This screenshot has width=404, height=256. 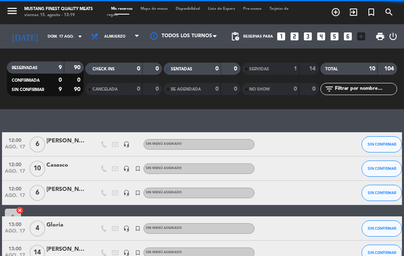 What do you see at coordinates (105, 89) in the screenshot?
I see `span: CANCELADA` at bounding box center [105, 89].